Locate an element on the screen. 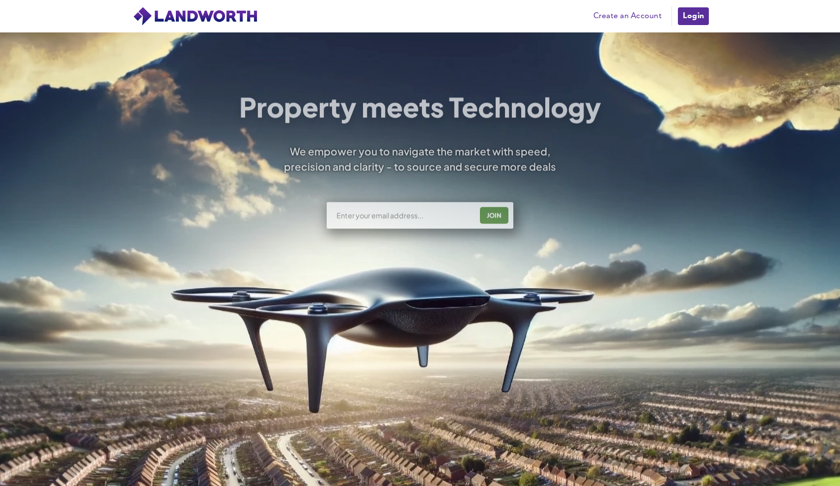 The height and width of the screenshot is (486, 840). h1: Property meets Technology is located at coordinates (420, 107).